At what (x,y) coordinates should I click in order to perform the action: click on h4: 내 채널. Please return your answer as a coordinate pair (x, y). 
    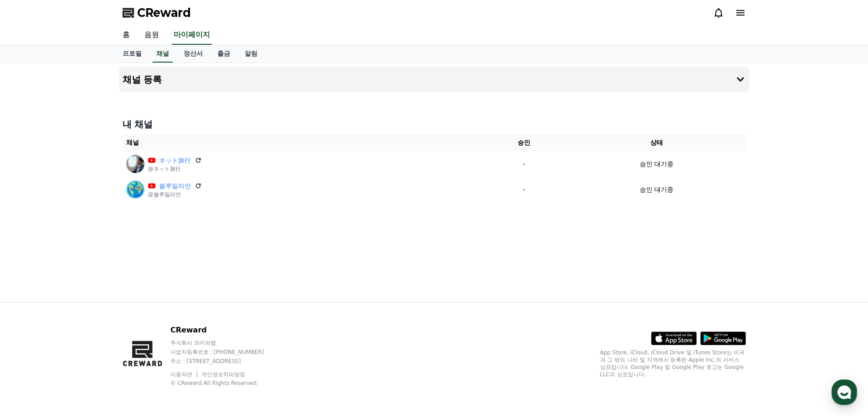
    Looking at the image, I should click on (434, 124).